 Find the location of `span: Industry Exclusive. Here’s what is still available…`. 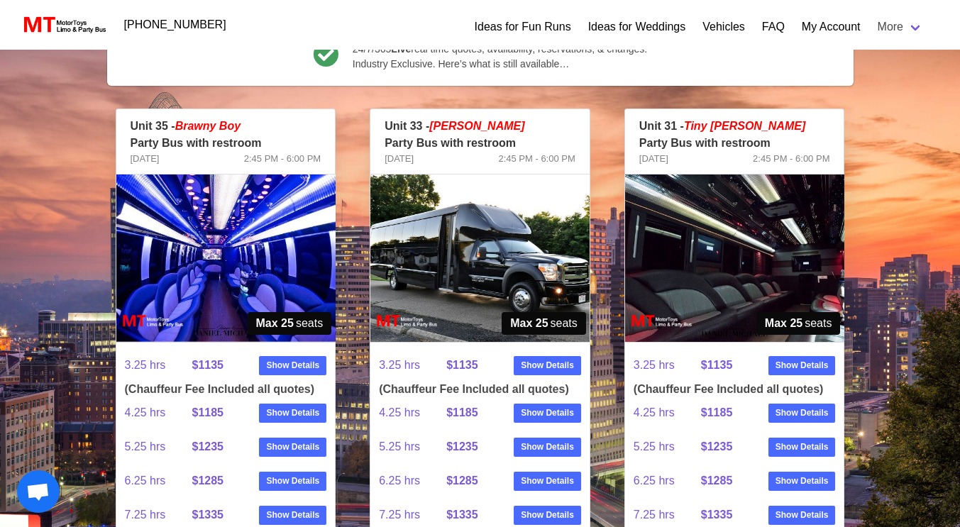

span: Industry Exclusive. Here’s what is still available… is located at coordinates (500, 64).